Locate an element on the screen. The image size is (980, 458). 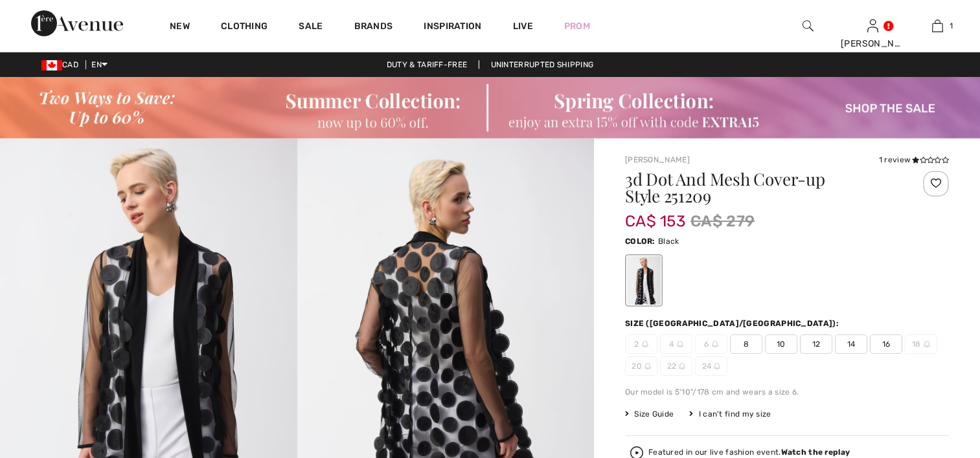
span: CA$ 279 is located at coordinates (722, 221).